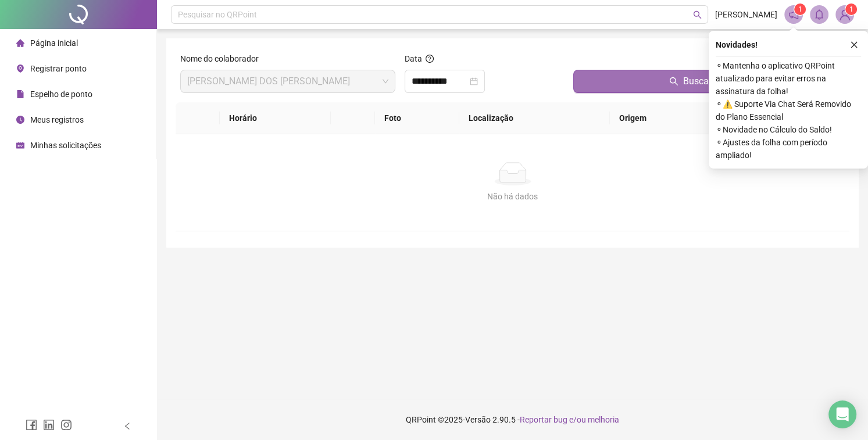 The image size is (868, 440). I want to click on span: ⚬ ⚠️ Suporte Via Chat Será Removido do Plano Essencial, so click(788, 111).